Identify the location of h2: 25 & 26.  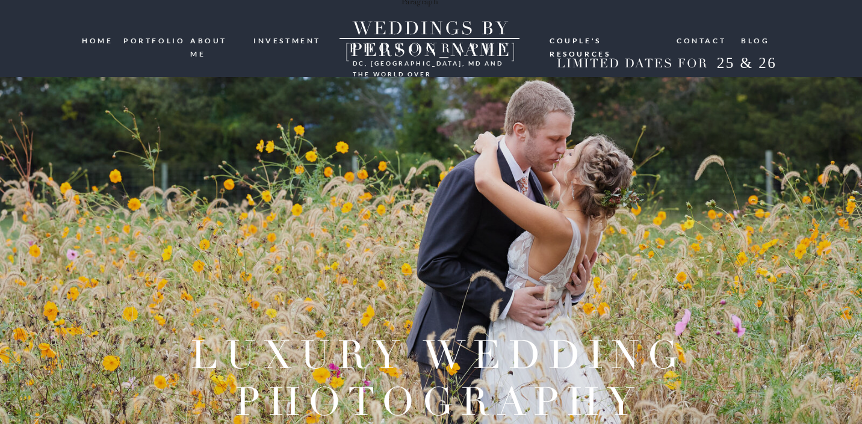
(746, 65).